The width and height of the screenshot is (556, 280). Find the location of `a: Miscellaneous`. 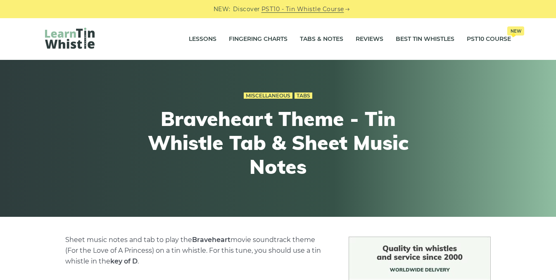

a: Miscellaneous is located at coordinates (268, 96).